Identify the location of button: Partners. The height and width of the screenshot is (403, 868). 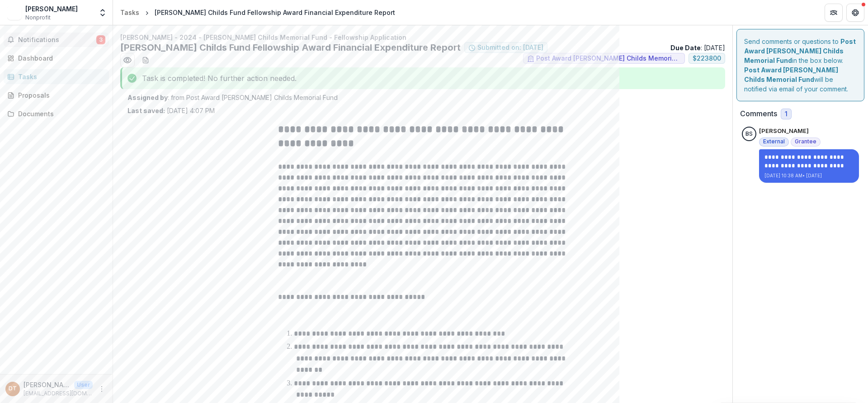
(834, 13).